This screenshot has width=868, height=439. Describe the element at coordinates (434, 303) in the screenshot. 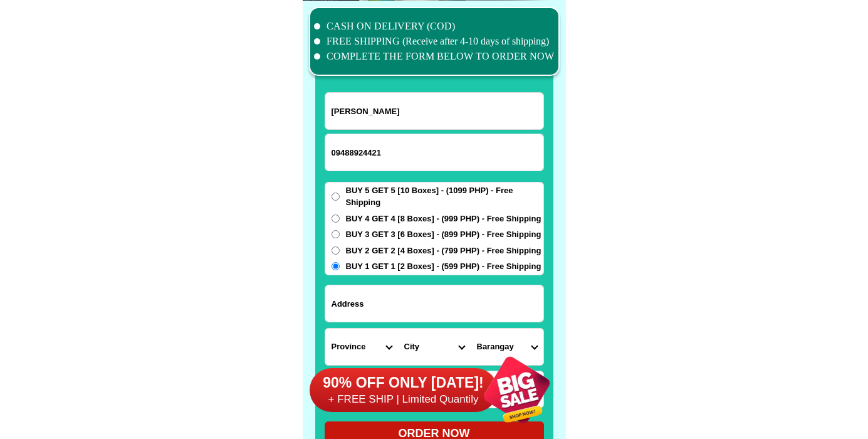

I see `input: Input address` at that location.